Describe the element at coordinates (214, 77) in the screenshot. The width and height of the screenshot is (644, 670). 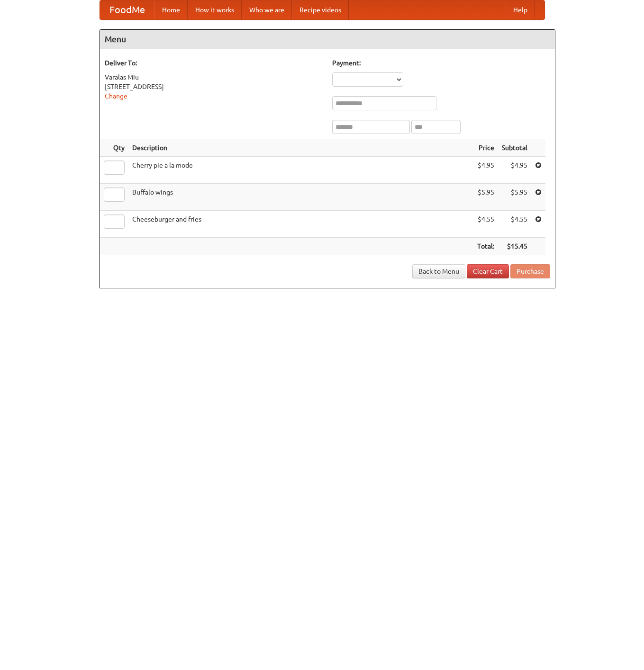
I see `div: Varalas Miu` at that location.